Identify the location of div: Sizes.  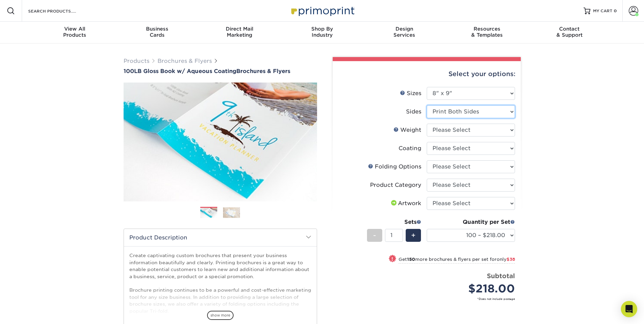
(411, 93).